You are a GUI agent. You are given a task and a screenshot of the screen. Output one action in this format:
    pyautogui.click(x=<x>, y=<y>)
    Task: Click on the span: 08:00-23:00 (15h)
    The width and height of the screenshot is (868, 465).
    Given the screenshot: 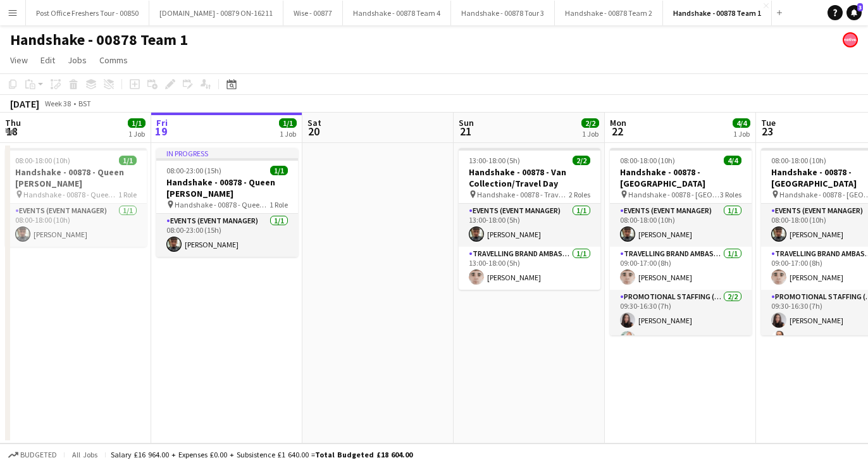 What is the action you would take?
    pyautogui.click(x=194, y=170)
    